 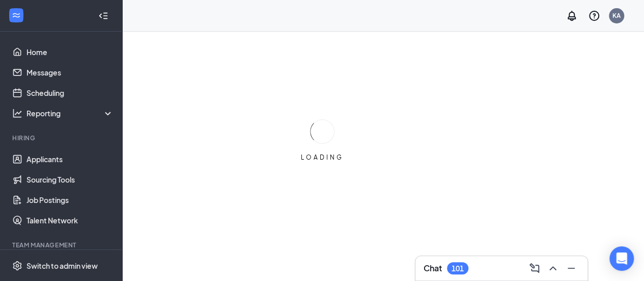 I want to click on div: 101, so click(x=458, y=268).